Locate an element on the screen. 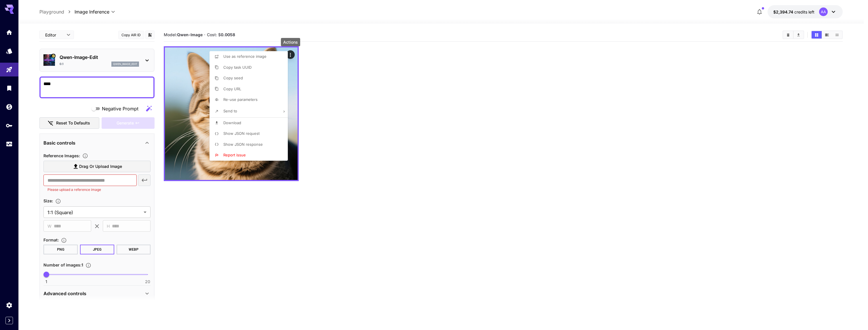 The height and width of the screenshot is (330, 868). span: Copy seed is located at coordinates (233, 78).